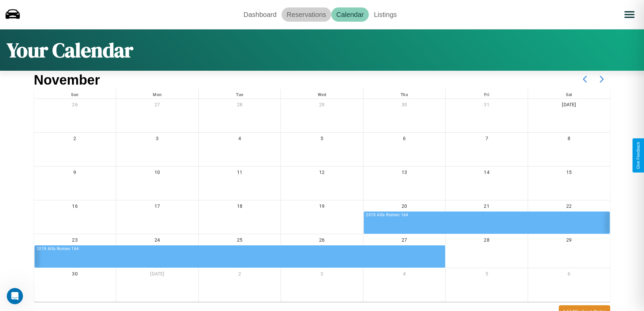 The height and width of the screenshot is (311, 644). I want to click on div: 8, so click(569, 139).